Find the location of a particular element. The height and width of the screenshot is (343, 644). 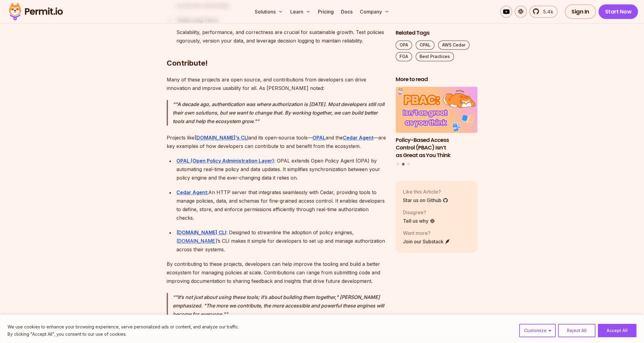

p: Scalability, performance, and correctness are crucial for sustainable growth. Test policies rigor... is located at coordinates (281, 36).